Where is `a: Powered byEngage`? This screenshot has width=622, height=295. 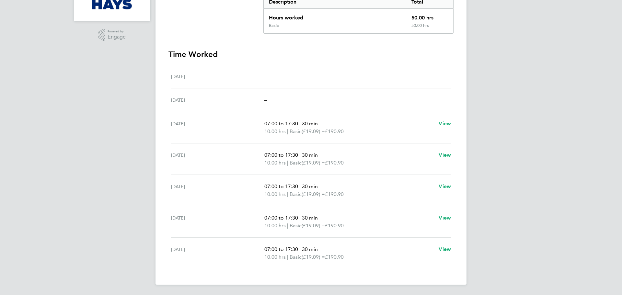
a: Powered byEngage is located at coordinates (112, 35).